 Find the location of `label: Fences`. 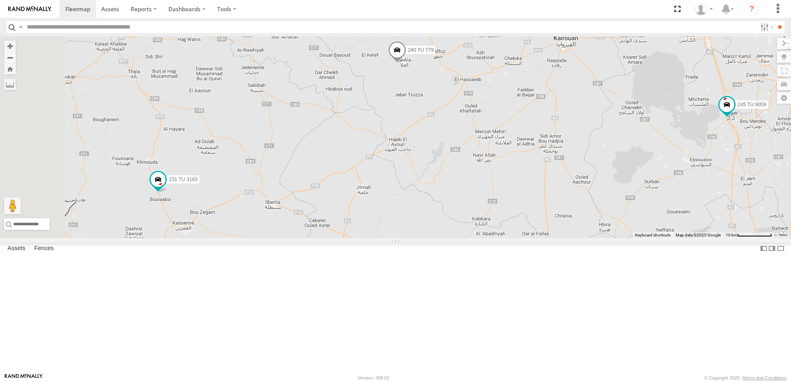

label: Fences is located at coordinates (44, 249).